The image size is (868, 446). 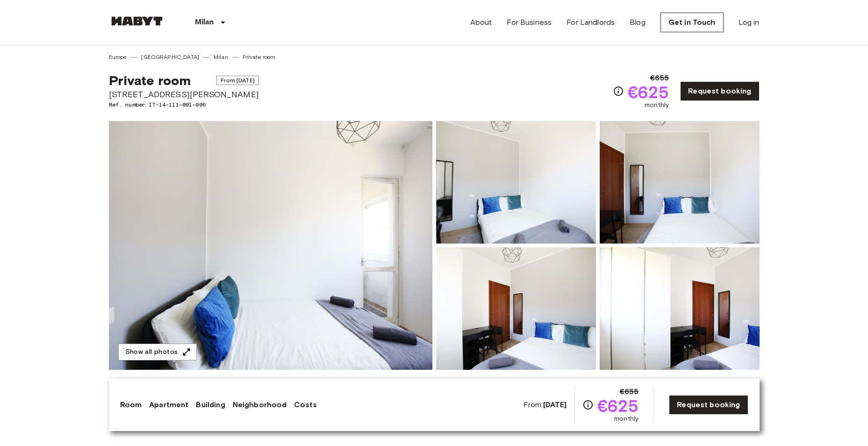 I want to click on img: Marketing picture of unit IT-14-111-001-006, so click(x=271, y=245).